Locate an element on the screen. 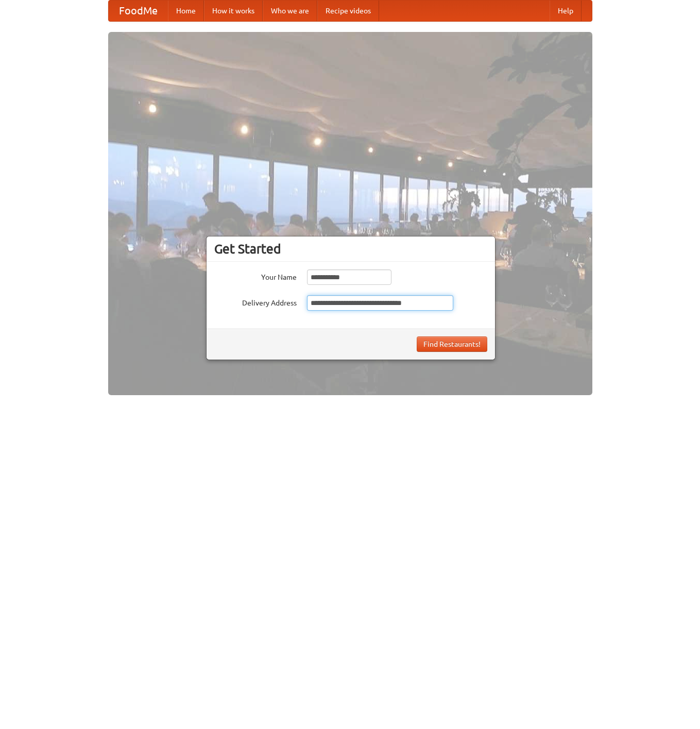  a: FoodMe is located at coordinates (139, 11).